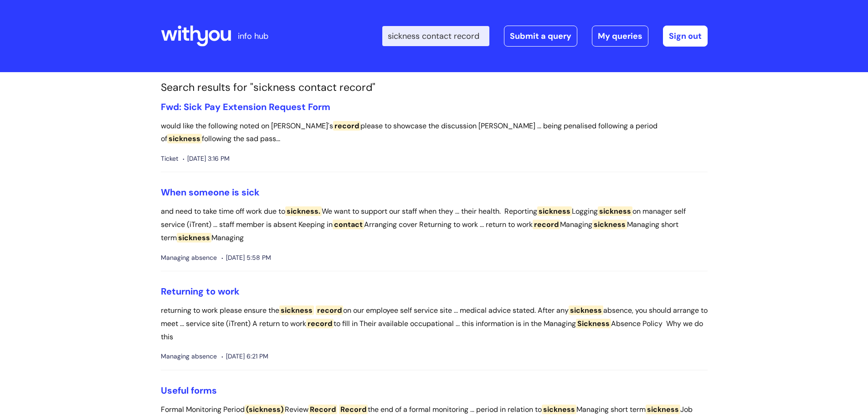 The height and width of the screenshot is (416, 868). Describe the element at coordinates (594, 323) in the screenshot. I see `span: Sickness` at that location.